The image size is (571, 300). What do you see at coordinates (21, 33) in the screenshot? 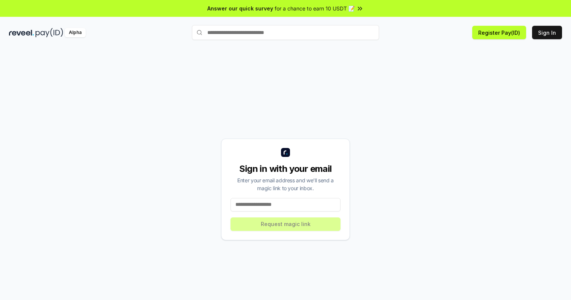
I see `img: reveel_dark` at bounding box center [21, 33].